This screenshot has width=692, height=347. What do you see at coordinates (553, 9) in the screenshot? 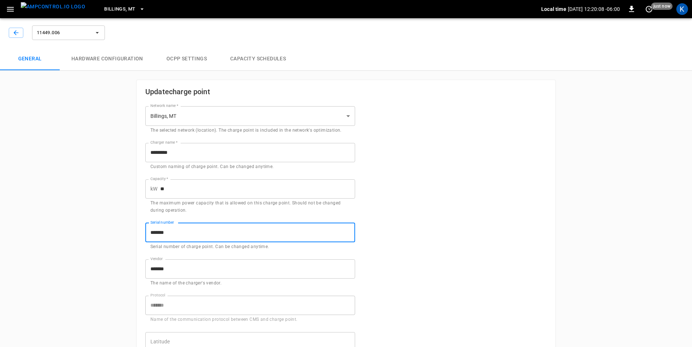
I see `p: Local time` at bounding box center [553, 9].